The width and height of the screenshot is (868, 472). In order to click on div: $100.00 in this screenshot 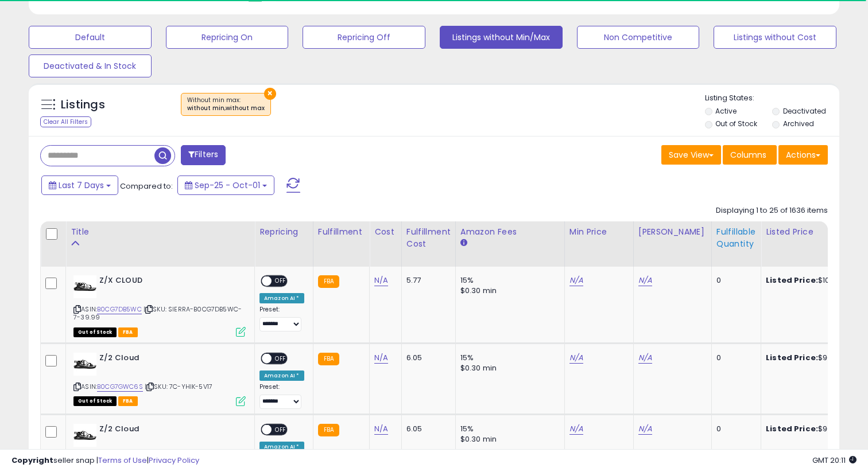, I will do `click(814, 280)`.